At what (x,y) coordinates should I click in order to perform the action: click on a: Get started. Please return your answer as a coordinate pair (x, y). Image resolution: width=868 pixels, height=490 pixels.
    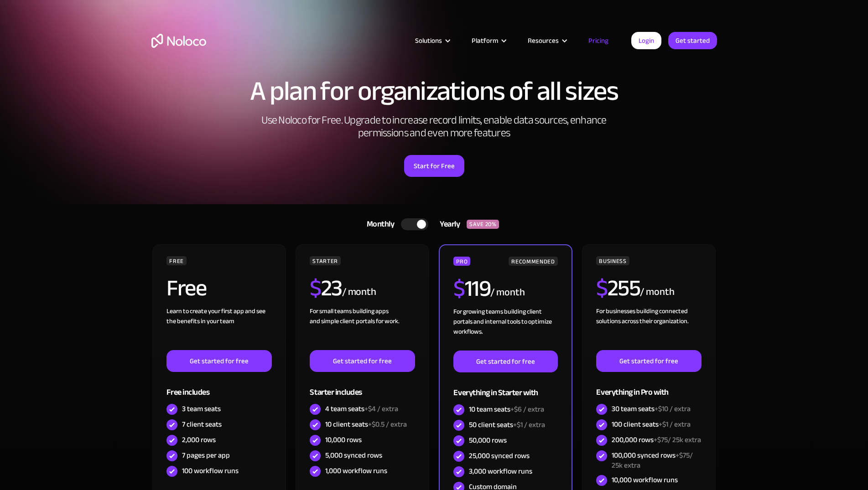
    Looking at the image, I should click on (693, 41).